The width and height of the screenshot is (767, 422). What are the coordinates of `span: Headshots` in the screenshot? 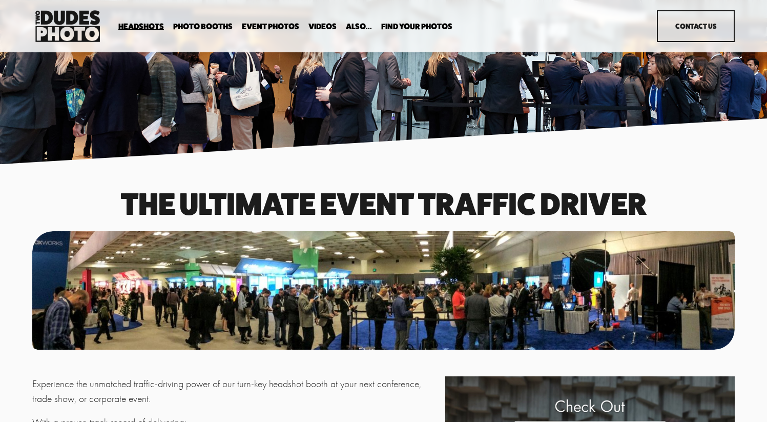 It's located at (141, 27).